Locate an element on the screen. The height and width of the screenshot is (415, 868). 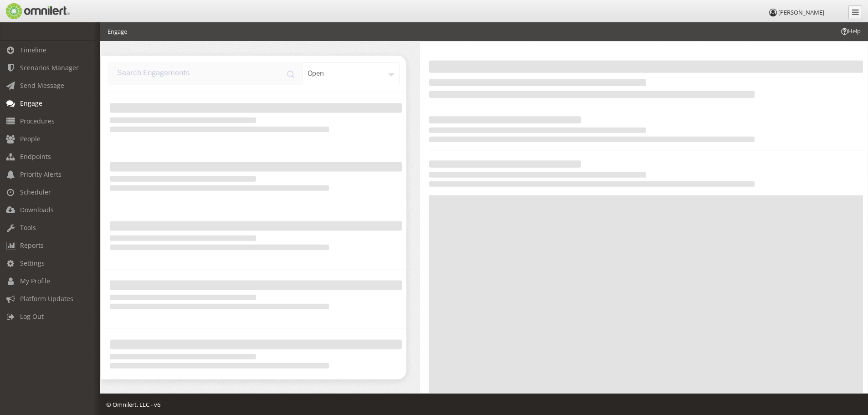
span: Tools is located at coordinates (28, 227).